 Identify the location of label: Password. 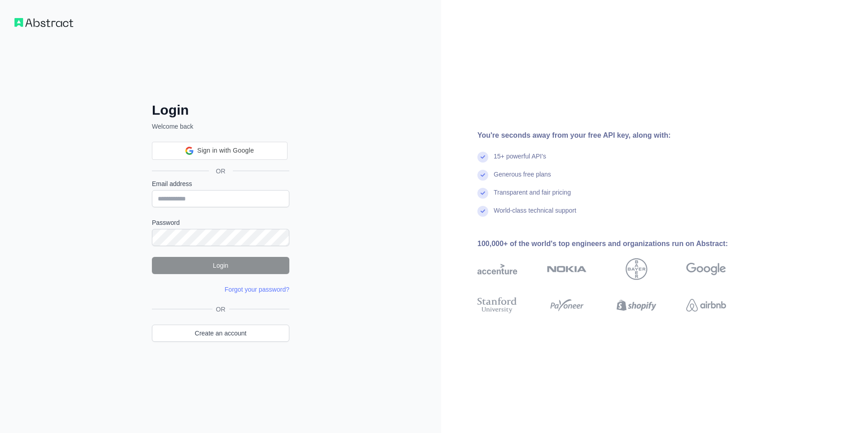
(221, 223).